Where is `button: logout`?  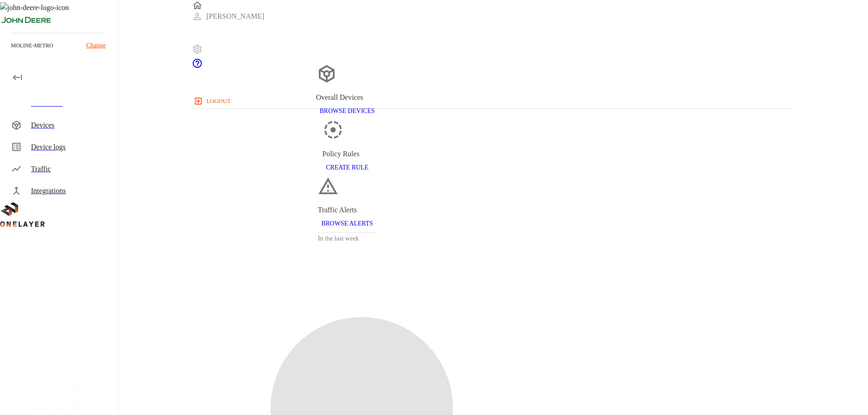
button: logout is located at coordinates (213, 101).